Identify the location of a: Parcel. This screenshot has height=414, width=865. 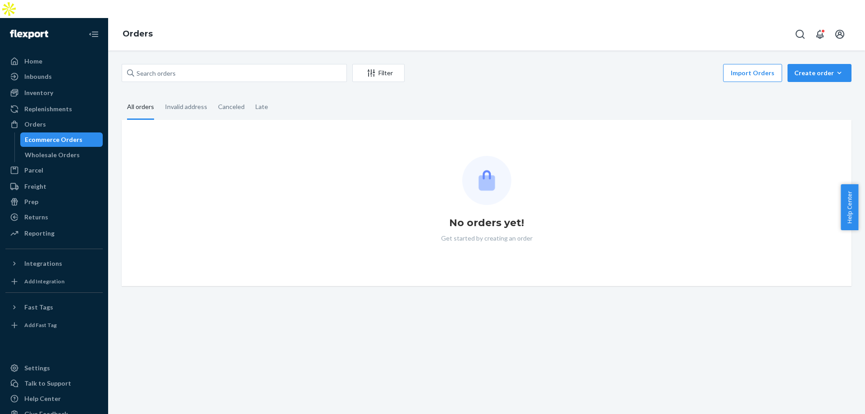
(54, 170).